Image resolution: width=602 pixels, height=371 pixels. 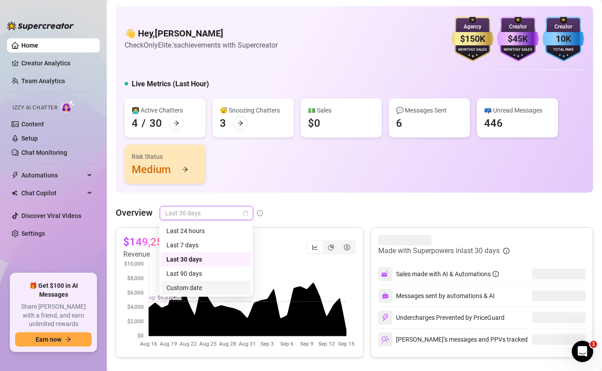 What do you see at coordinates (206, 259) in the screenshot?
I see `div: Last 30 days` at bounding box center [206, 259].